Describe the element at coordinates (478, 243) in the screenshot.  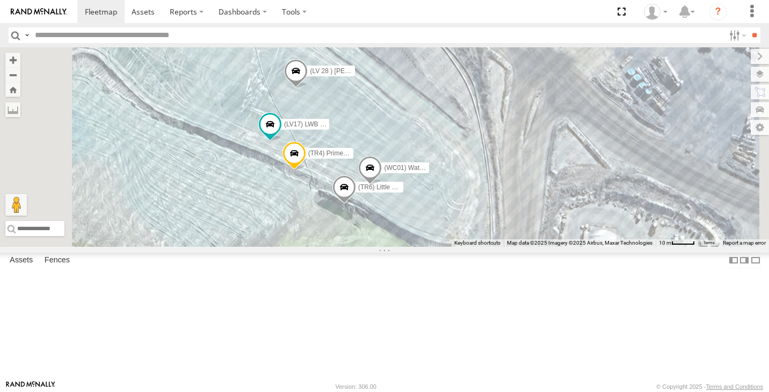
I see `button: Keyboard shortcuts` at that location.